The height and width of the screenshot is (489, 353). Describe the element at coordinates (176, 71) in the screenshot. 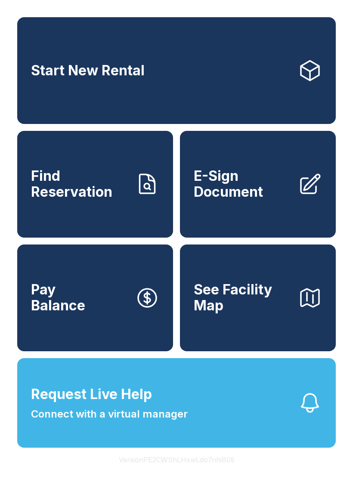

I see `a: Start New Rental` at that location.